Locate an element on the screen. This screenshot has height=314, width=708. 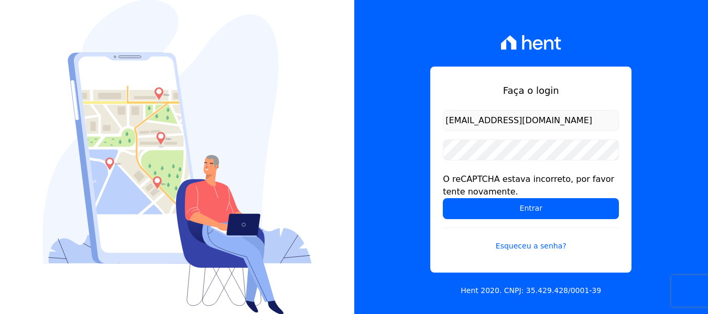
input: Email is located at coordinates (531, 121).